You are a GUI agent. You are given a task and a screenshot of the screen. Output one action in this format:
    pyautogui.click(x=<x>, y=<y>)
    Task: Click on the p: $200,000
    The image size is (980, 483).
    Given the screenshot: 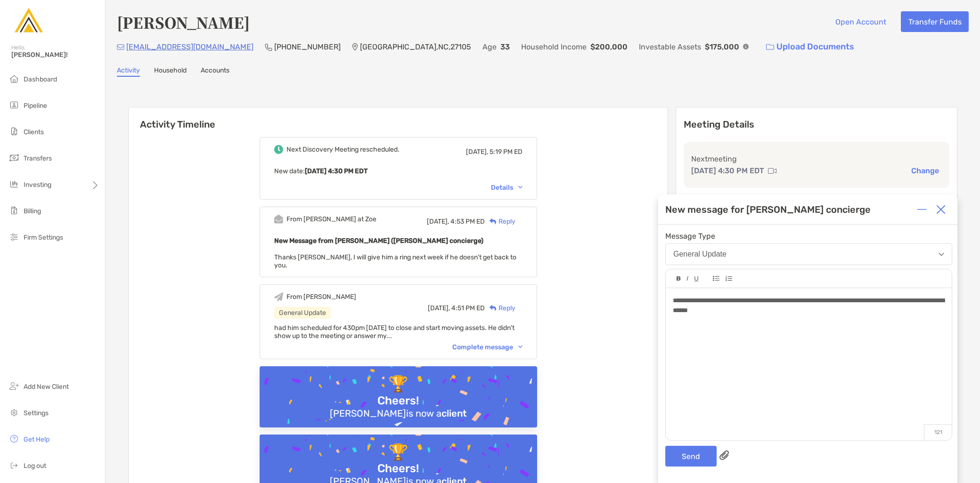 What is the action you would take?
    pyautogui.click(x=609, y=47)
    